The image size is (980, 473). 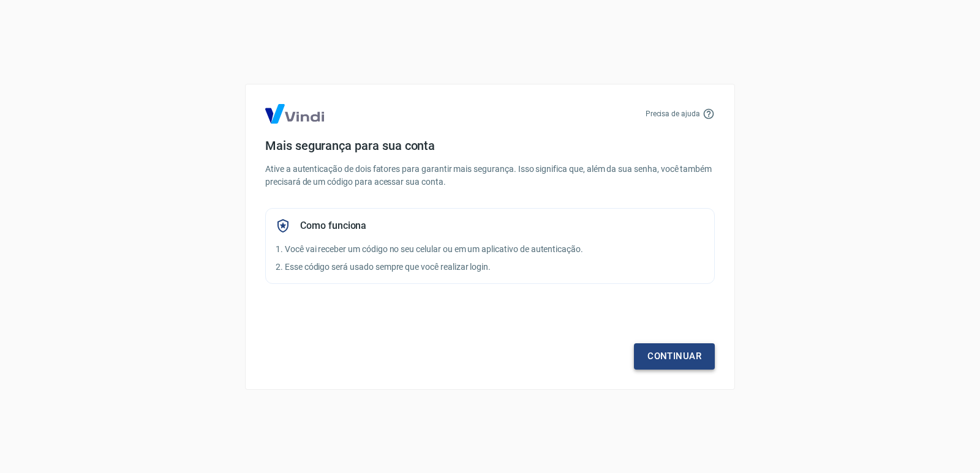 What do you see at coordinates (674, 356) in the screenshot?
I see `a: Continuar` at bounding box center [674, 356].